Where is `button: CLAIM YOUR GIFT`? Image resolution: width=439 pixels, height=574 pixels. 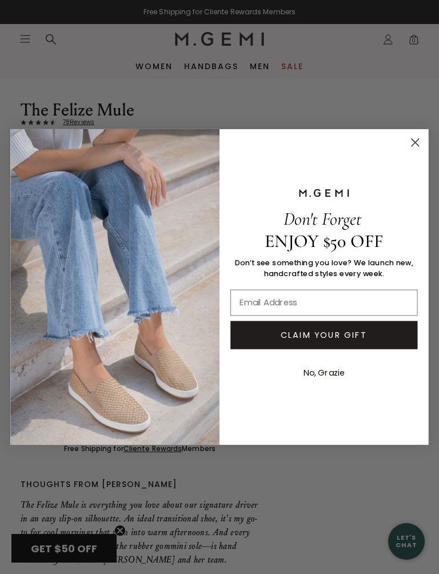
button: CLAIM YOUR GIFT is located at coordinates (324, 334).